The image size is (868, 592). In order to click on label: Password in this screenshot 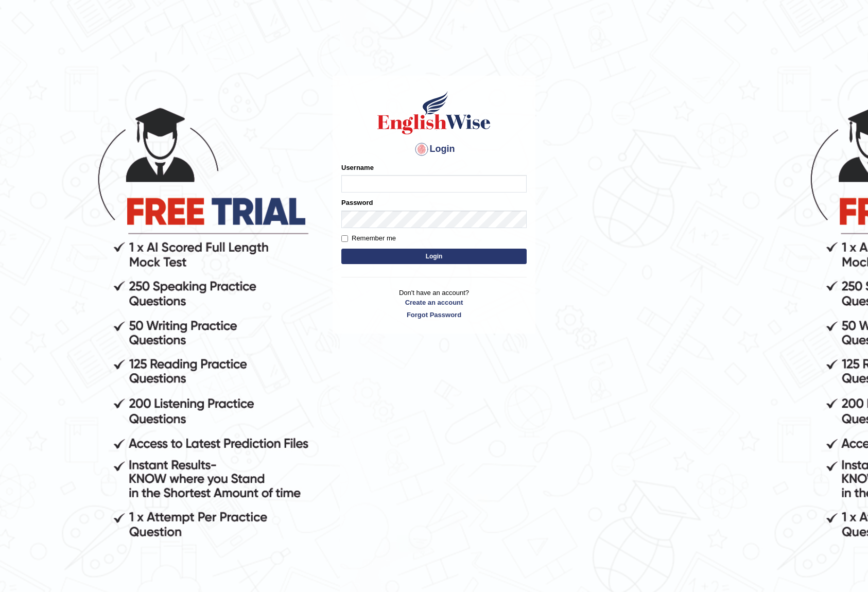, I will do `click(357, 202)`.